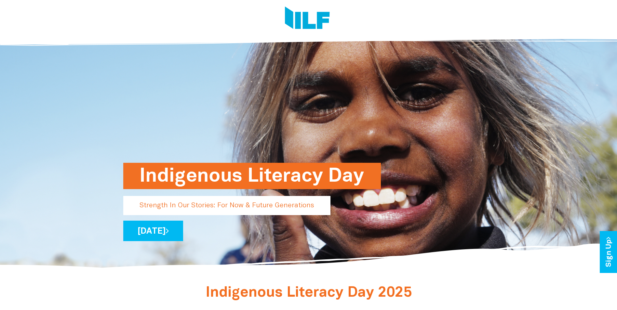  Describe the element at coordinates (252, 176) in the screenshot. I see `h1: Indigenous Literacy Day` at that location.